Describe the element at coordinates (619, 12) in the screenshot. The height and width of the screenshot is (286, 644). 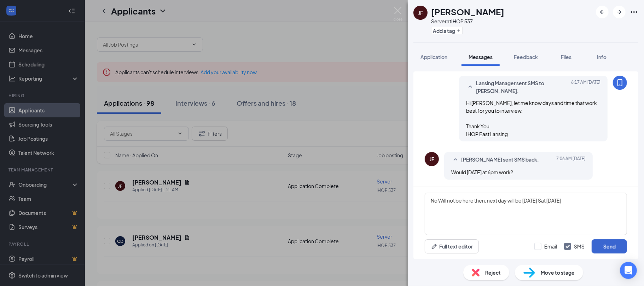
I see `button: ArrowRight` at that location.